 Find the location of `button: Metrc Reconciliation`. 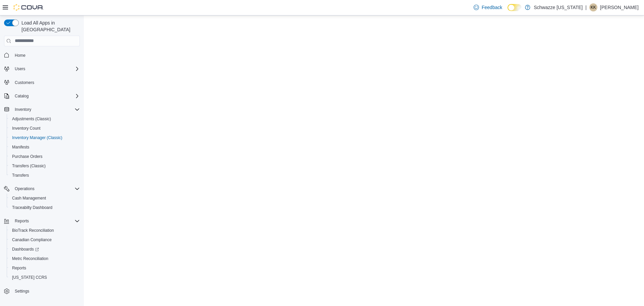

button: Metrc Reconciliation is located at coordinates (45, 258).